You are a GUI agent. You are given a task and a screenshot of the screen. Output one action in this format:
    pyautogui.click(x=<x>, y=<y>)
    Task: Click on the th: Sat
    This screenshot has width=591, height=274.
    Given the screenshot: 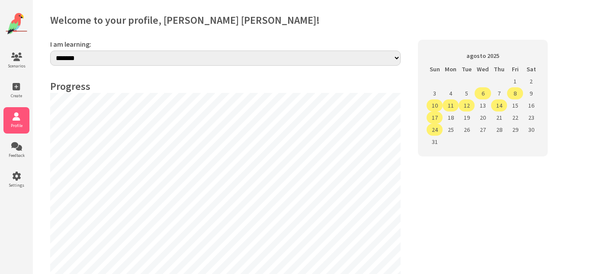 What is the action you would take?
    pyautogui.click(x=531, y=69)
    